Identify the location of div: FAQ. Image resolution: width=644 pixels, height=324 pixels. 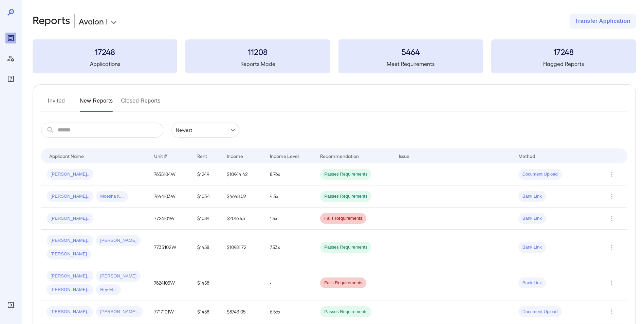
(11, 79).